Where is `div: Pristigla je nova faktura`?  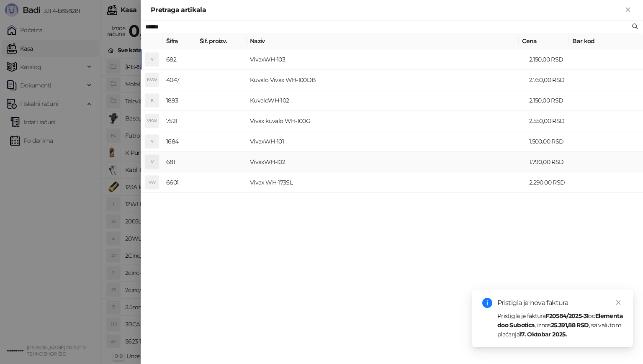
div: Pristigla je nova faktura is located at coordinates (560, 303).